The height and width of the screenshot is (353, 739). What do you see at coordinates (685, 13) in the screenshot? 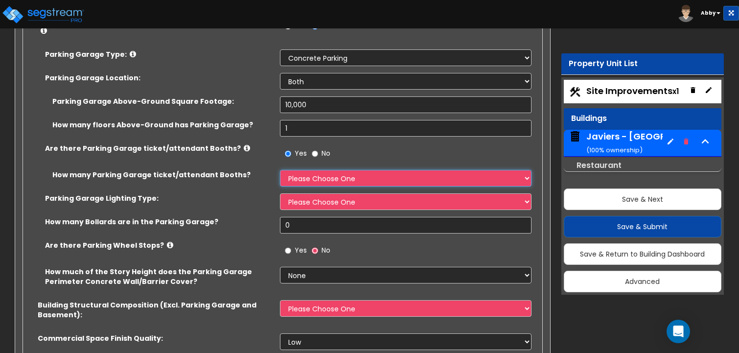
I see `img: avatar.png` at bounding box center [685, 13].